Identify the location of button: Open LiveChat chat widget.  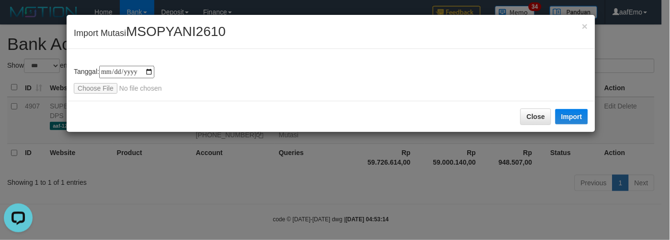
(18, 18).